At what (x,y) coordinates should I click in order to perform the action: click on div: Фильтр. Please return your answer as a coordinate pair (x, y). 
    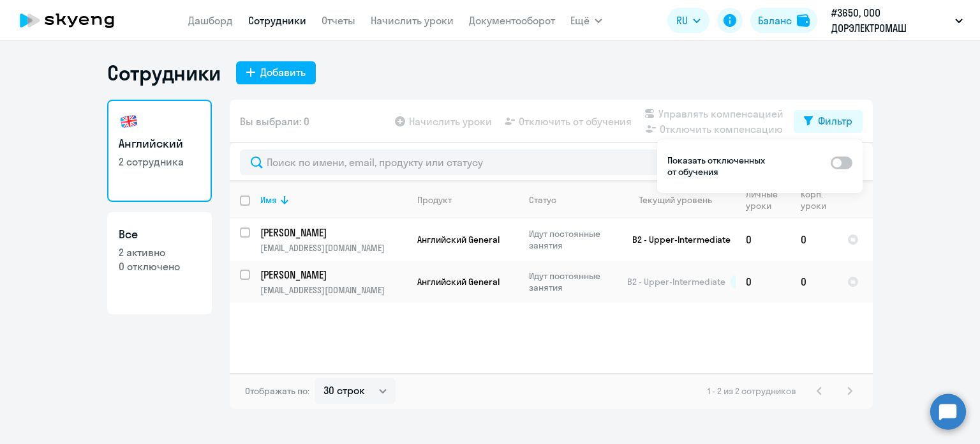
    Looking at the image, I should click on (835, 121).